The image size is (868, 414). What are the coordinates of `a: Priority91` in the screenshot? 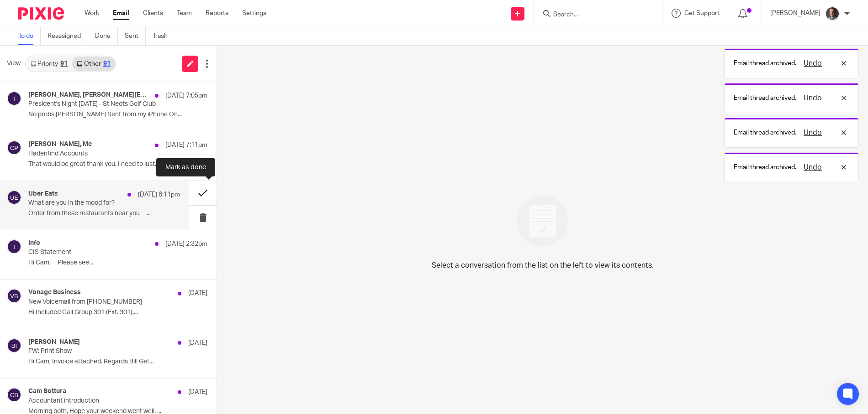 It's located at (49, 64).